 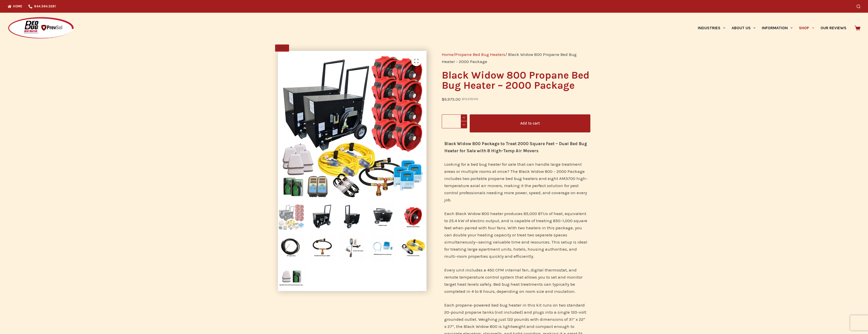 I want to click on a: Information, so click(x=777, y=28).